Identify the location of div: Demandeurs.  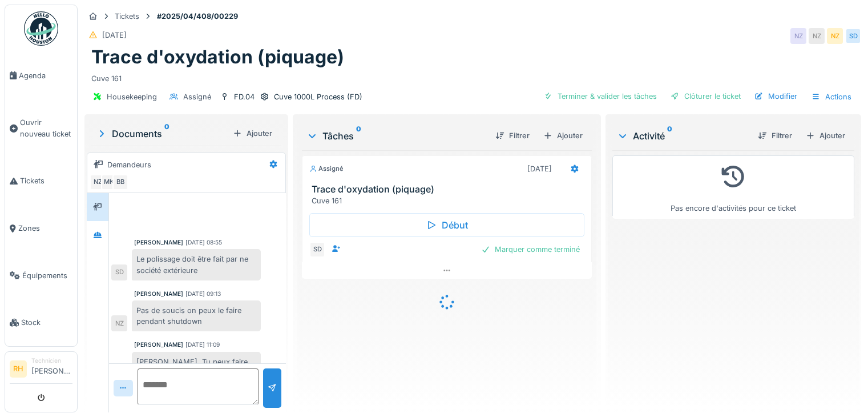
(129, 165).